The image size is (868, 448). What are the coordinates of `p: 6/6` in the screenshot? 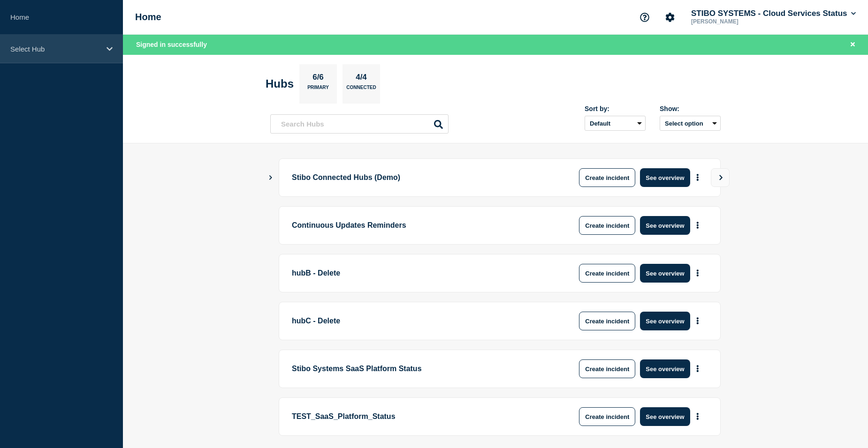 It's located at (318, 79).